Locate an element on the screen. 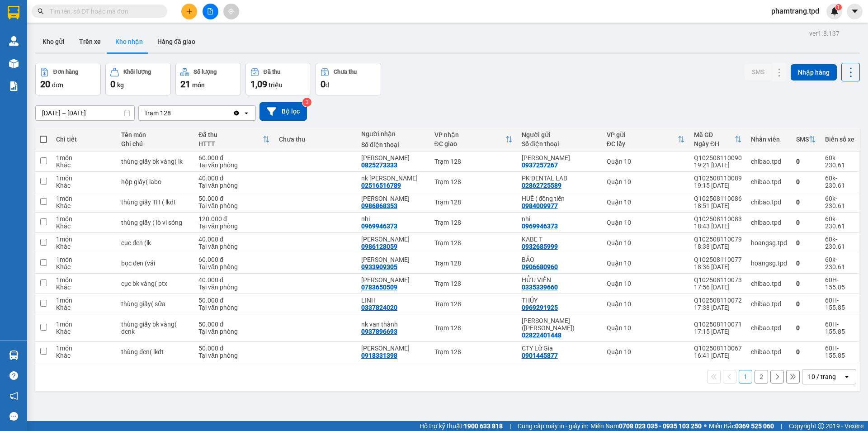 The image size is (868, 431). button: Hàng đã giao is located at coordinates (176, 42).